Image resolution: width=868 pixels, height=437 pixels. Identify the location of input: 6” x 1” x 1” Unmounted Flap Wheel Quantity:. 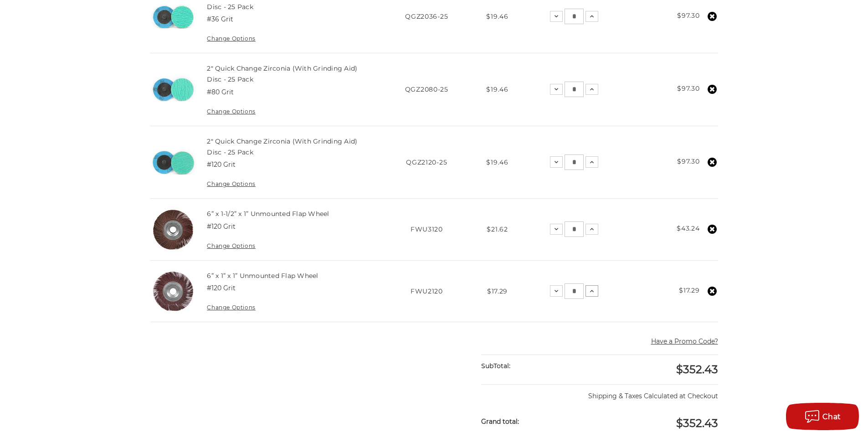
(574, 291).